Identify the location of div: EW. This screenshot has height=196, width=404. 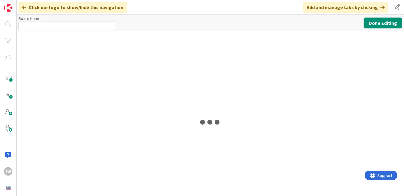
(8, 172).